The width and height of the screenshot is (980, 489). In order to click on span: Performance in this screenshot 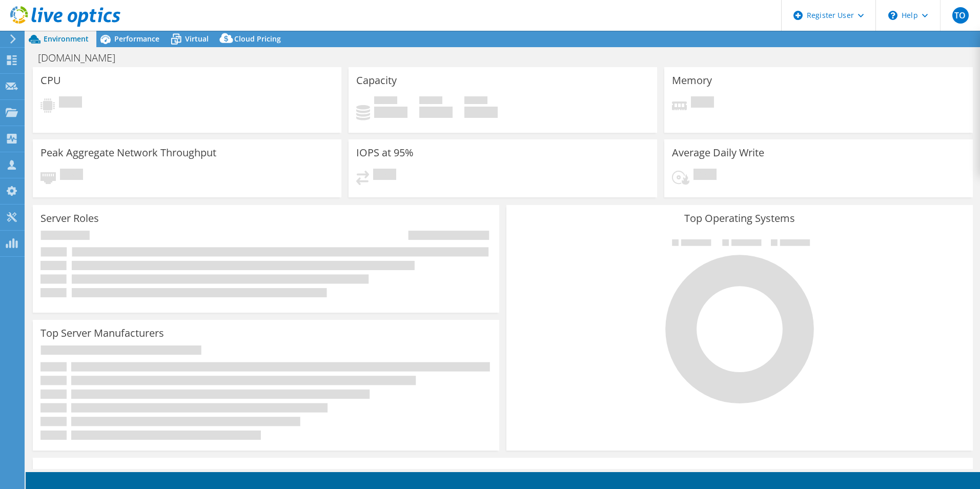, I will do `click(137, 39)`.